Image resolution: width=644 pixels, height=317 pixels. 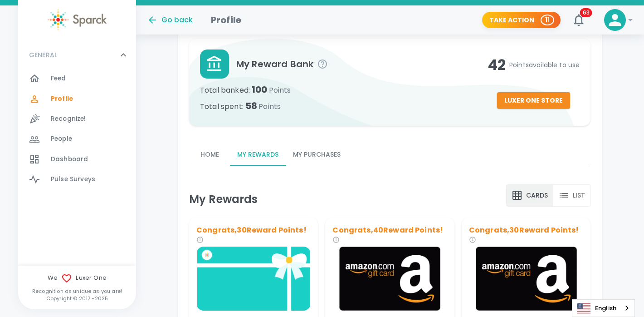 I want to click on button: Home, so click(x=210, y=155).